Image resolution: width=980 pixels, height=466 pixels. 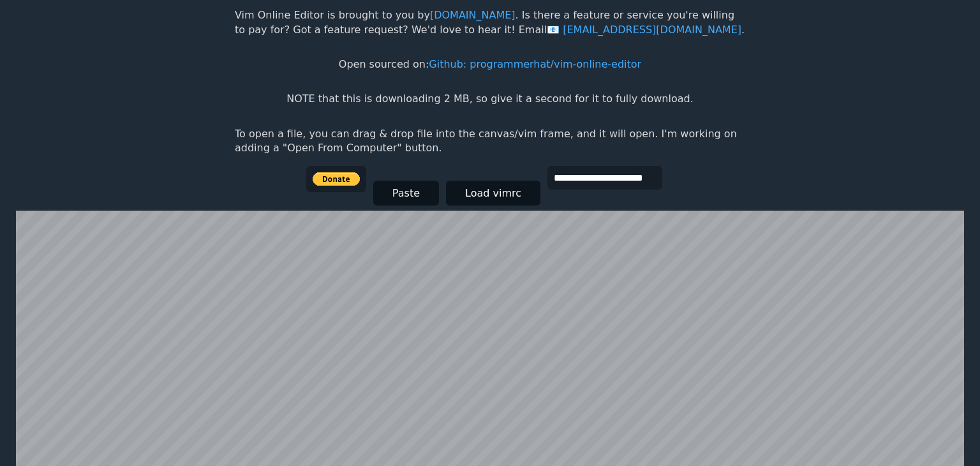 I want to click on p: Open sourced on:, so click(x=490, y=65).